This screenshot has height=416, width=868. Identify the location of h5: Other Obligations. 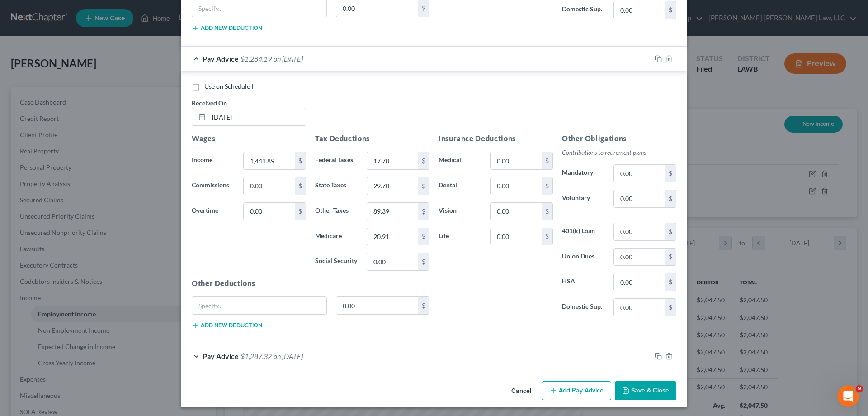
(619, 139).